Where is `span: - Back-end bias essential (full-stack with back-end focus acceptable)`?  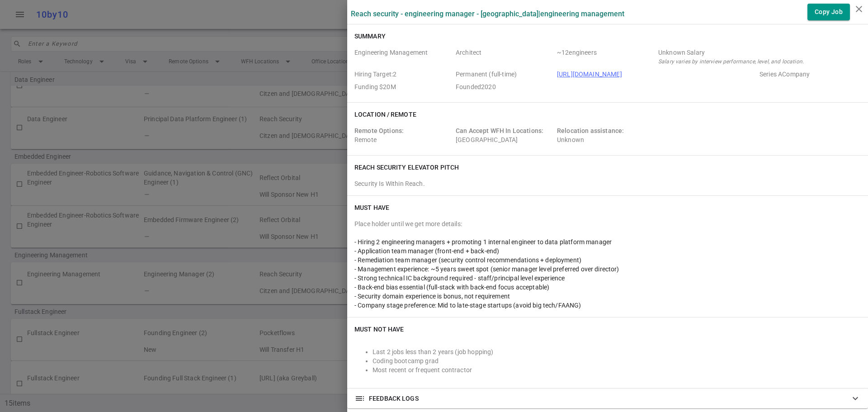 span: - Back-end bias essential (full-stack with back-end focus acceptable) is located at coordinates (452, 287).